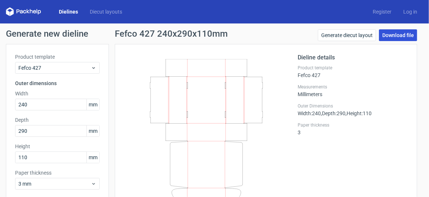 This screenshot has height=197, width=429. Describe the element at coordinates (214, 34) in the screenshot. I see `h1: Generate new dieline` at that location.